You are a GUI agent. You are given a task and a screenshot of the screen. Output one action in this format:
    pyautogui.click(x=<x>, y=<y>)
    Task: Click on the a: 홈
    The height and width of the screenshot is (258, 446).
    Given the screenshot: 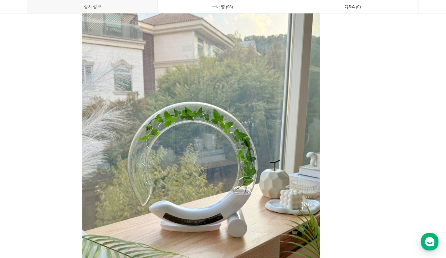 What is the action you would take?
    pyautogui.click(x=22, y=206)
    